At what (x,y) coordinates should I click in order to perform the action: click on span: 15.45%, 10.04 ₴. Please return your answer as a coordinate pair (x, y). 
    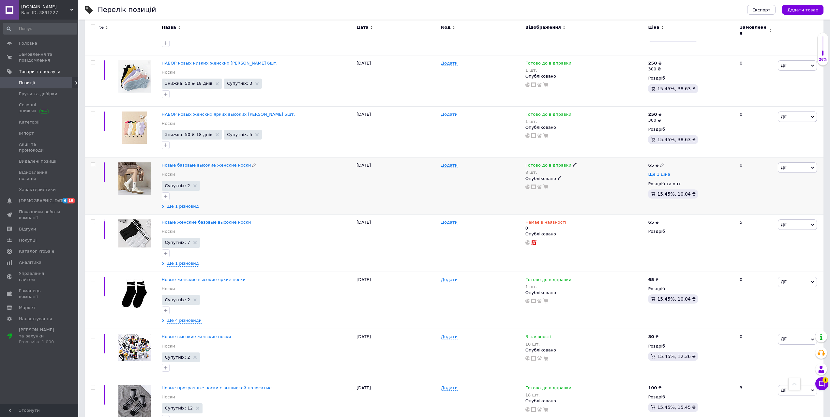
    Looking at the image, I should click on (677, 194).